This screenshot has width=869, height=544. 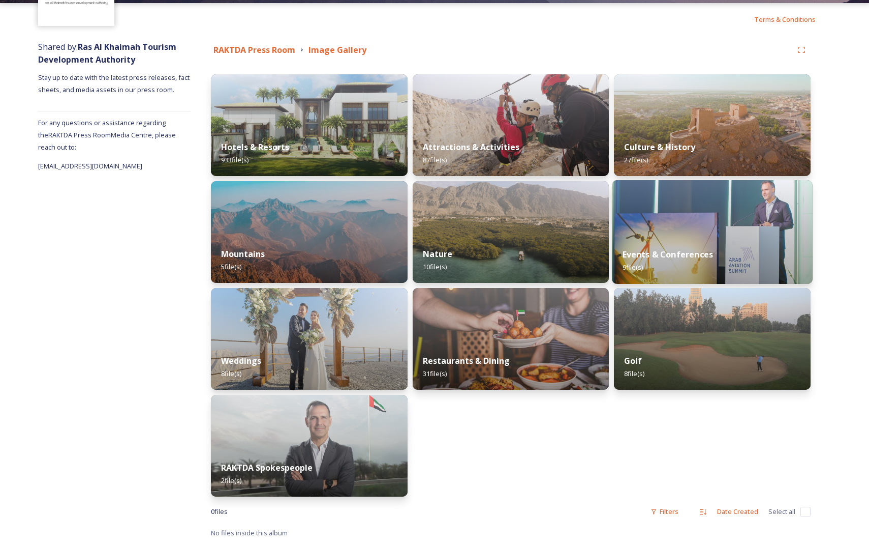 What do you see at coordinates (665, 511) in the screenshot?
I see `div: Filters` at bounding box center [665, 511].